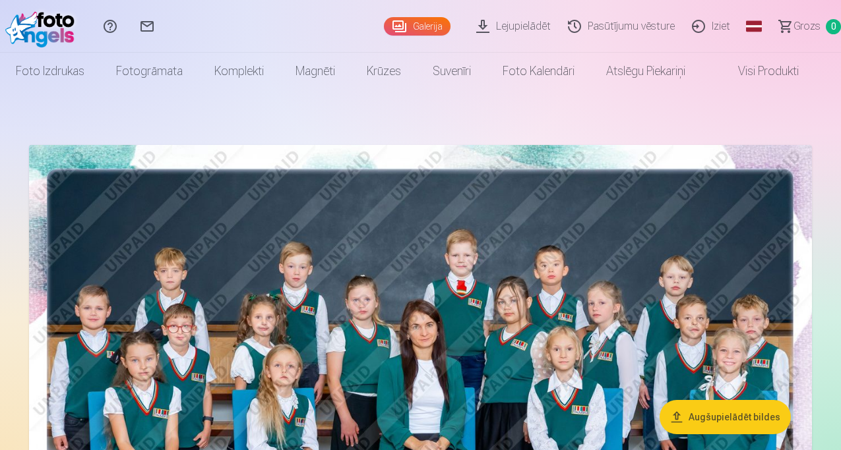  Describe the element at coordinates (43, 26) in the screenshot. I see `img: /fa1` at that location.